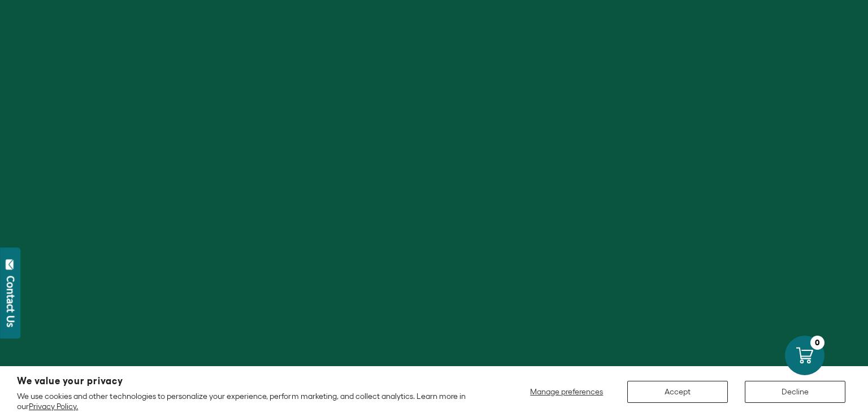 The image size is (868, 417). What do you see at coordinates (677, 391) in the screenshot?
I see `button: Accept` at bounding box center [677, 391].